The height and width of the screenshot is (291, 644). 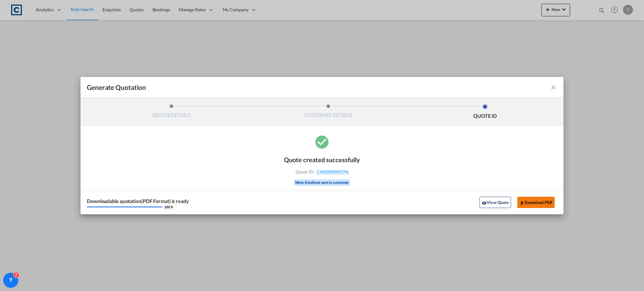 What do you see at coordinates (322, 142) in the screenshot?
I see `md-icon: icon-checkbox-marked-circle` at bounding box center [322, 142].